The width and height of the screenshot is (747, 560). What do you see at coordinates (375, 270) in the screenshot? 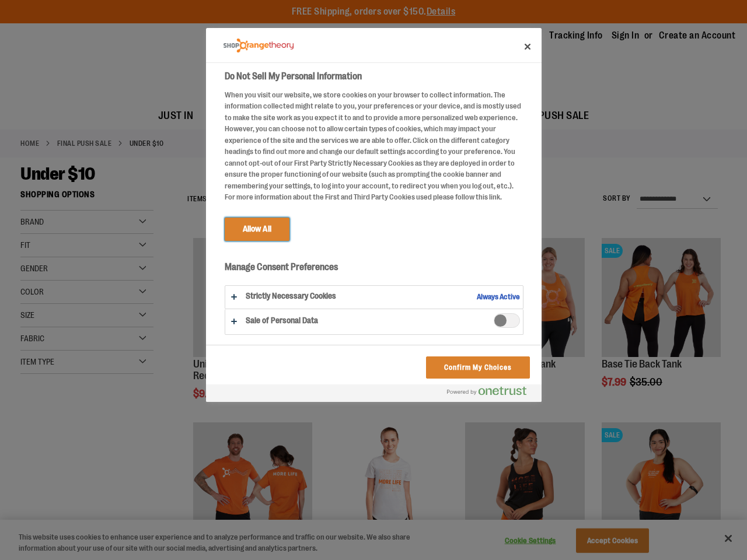
I see `h3: Manage Consent Preferences` at bounding box center [375, 270].